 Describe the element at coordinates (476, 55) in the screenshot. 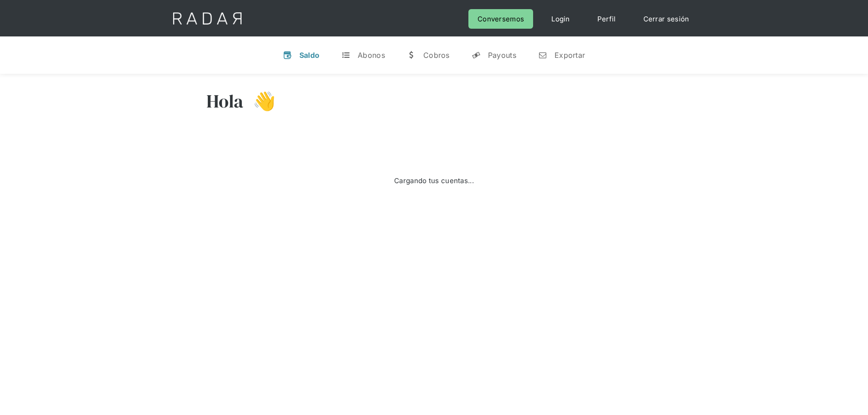

I see `div: y` at that location.